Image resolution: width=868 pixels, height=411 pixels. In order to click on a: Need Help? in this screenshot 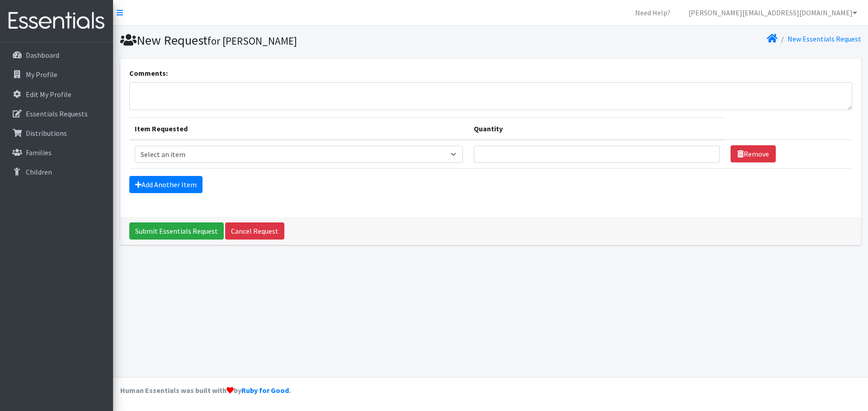, I will do `click(653, 13)`.